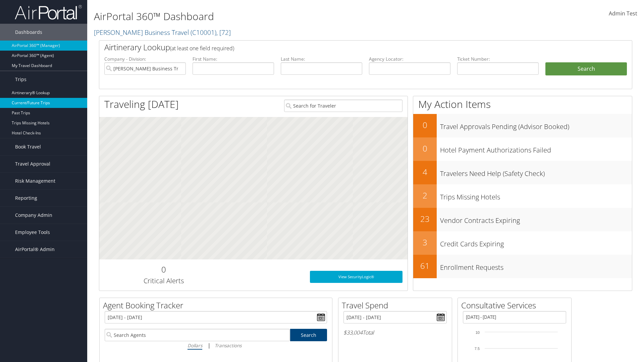  What do you see at coordinates (536, 242) in the screenshot?
I see `h3: Credit Cards Expiring` at bounding box center [536, 242].